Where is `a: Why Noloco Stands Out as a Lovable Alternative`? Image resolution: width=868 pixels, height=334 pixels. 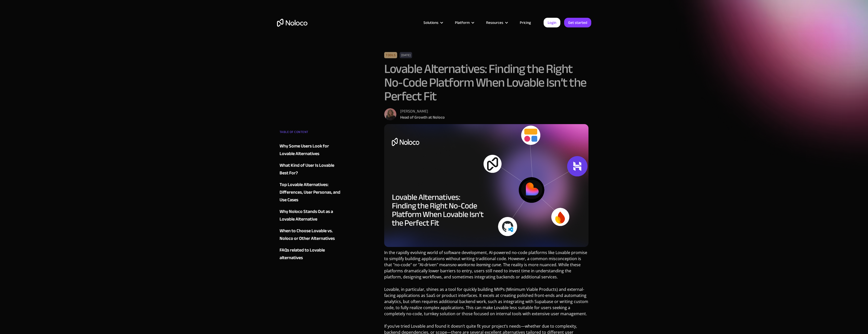 a: Why Noloco Stands Out as a Lovable Alternative is located at coordinates (310, 215).